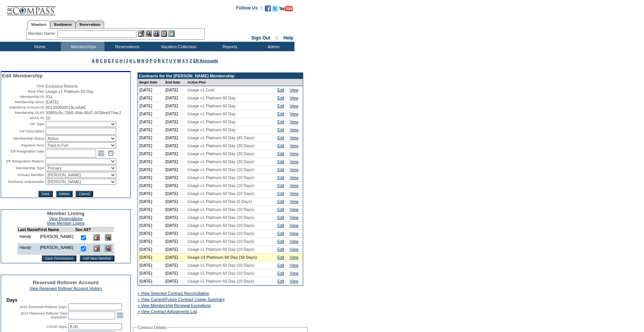 The height and width of the screenshot is (332, 644). Describe the element at coordinates (64, 194) in the screenshot. I see `input: Delete` at that location.